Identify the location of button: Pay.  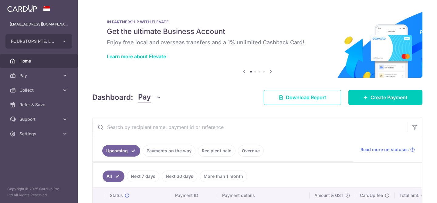
(150, 98).